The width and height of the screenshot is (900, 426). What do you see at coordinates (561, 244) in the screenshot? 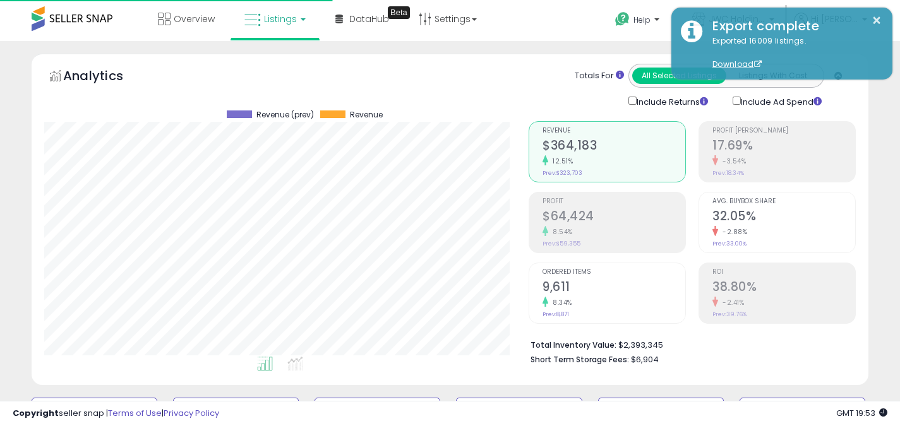
I see `small: Prev: $59,355` at bounding box center [561, 244].